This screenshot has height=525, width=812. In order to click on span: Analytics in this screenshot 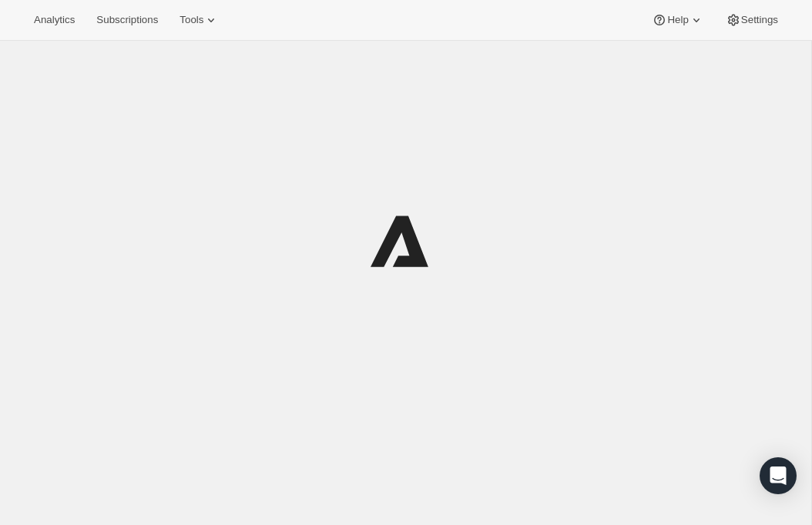, I will do `click(54, 20)`.